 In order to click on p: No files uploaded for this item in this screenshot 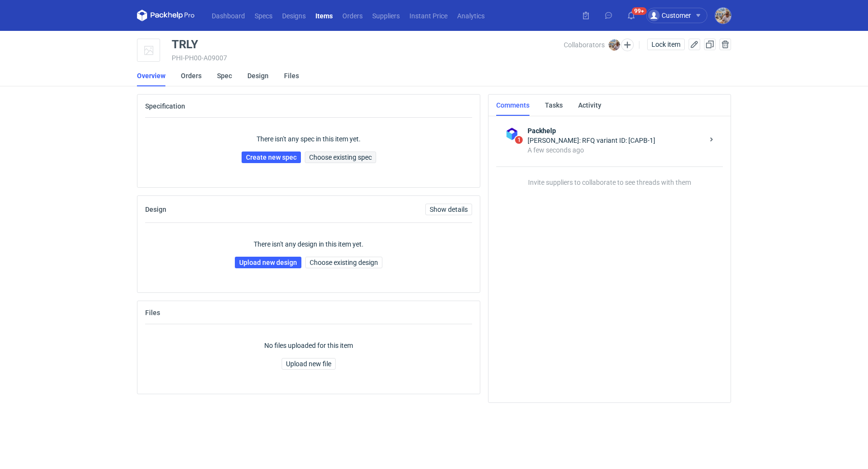, I will do `click(309, 345)`.